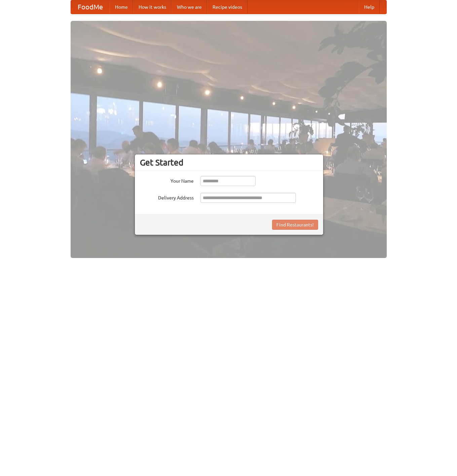 The image size is (457, 476). Describe the element at coordinates (227, 7) in the screenshot. I see `a: Recipe videos` at that location.